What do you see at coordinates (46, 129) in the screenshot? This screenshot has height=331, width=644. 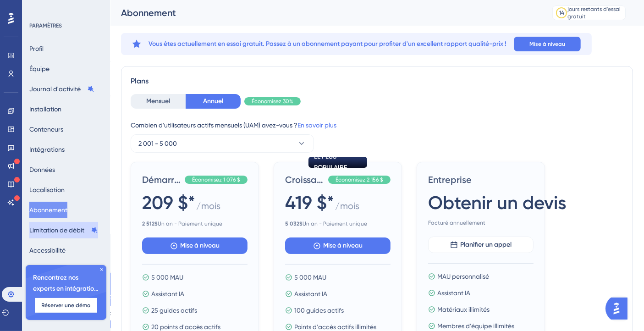 I see `button: Conteneurs` at bounding box center [46, 129].